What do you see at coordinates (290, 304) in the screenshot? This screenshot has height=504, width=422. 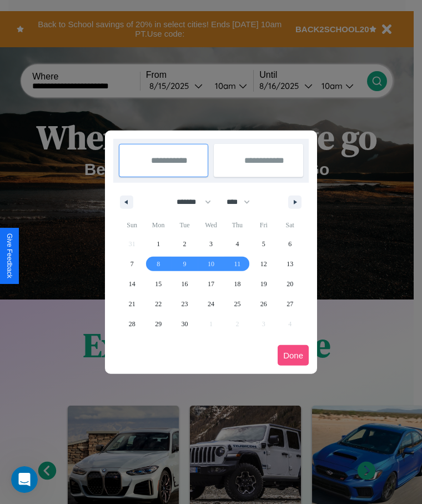 I see `button: 27` at bounding box center [290, 304].